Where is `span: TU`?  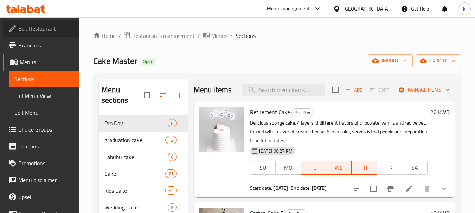
span: TU is located at coordinates (314, 168).